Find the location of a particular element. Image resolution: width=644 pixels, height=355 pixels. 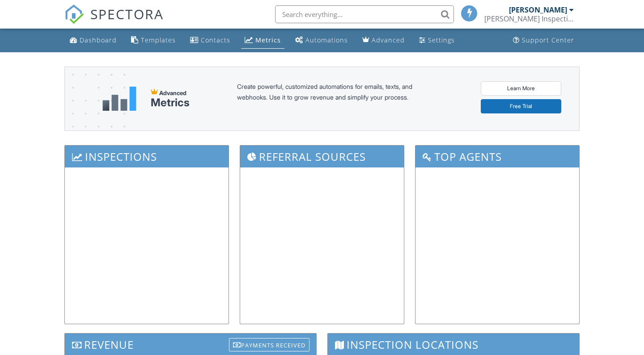

div: Create powerful, customized automations for emails, texts, and webhooks. Use it to grow revenue a... is located at coordinates (335, 99).